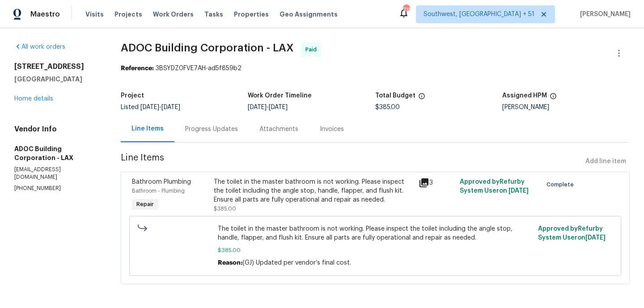  What do you see at coordinates (145, 204) in the screenshot?
I see `span: Repair` at bounding box center [145, 204].